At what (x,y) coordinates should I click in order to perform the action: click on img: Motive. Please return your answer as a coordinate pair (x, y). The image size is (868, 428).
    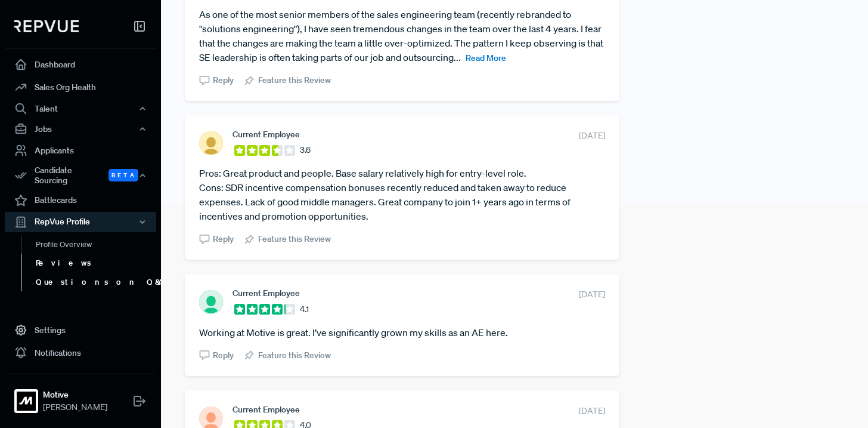
    Looking at the image, I should click on (27, 400).